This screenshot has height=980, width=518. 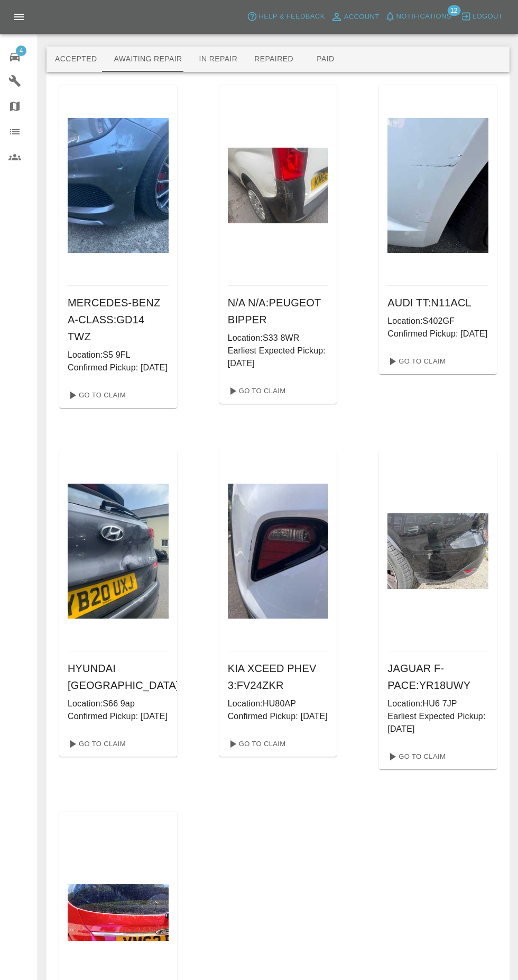 I want to click on p: Location: HU6 7JP, so click(x=438, y=703).